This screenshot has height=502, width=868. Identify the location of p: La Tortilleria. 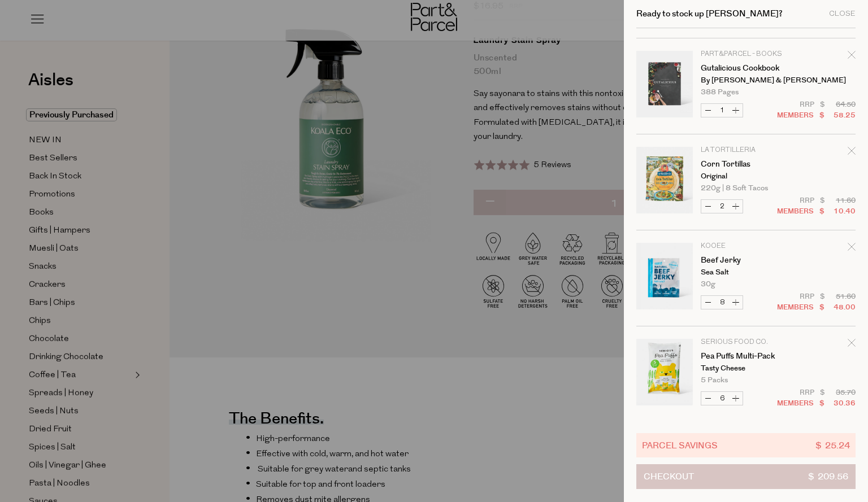
(744, 150).